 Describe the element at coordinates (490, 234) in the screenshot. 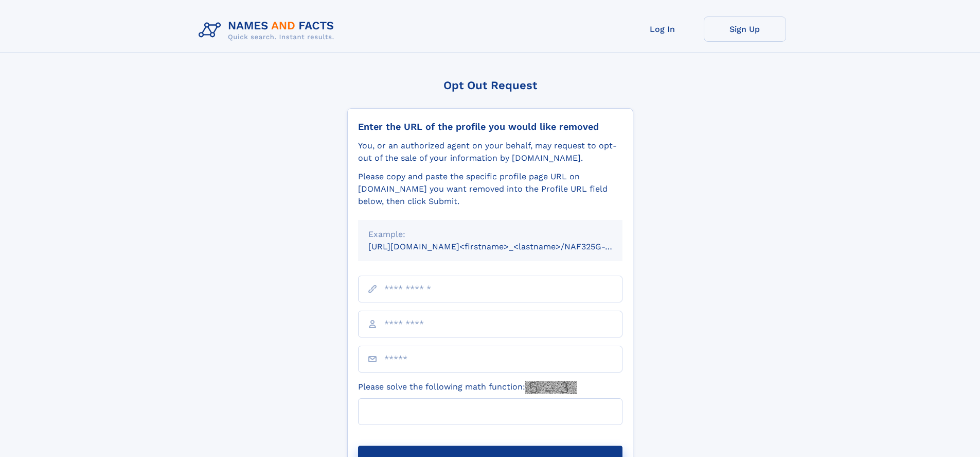

I see `div: Example:` at that location.